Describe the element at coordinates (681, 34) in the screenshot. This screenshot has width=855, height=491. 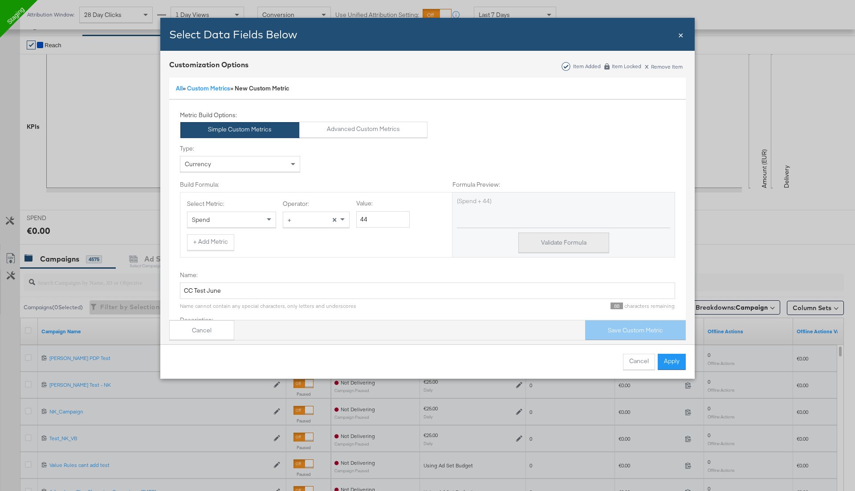
I see `div: Close` at that location.